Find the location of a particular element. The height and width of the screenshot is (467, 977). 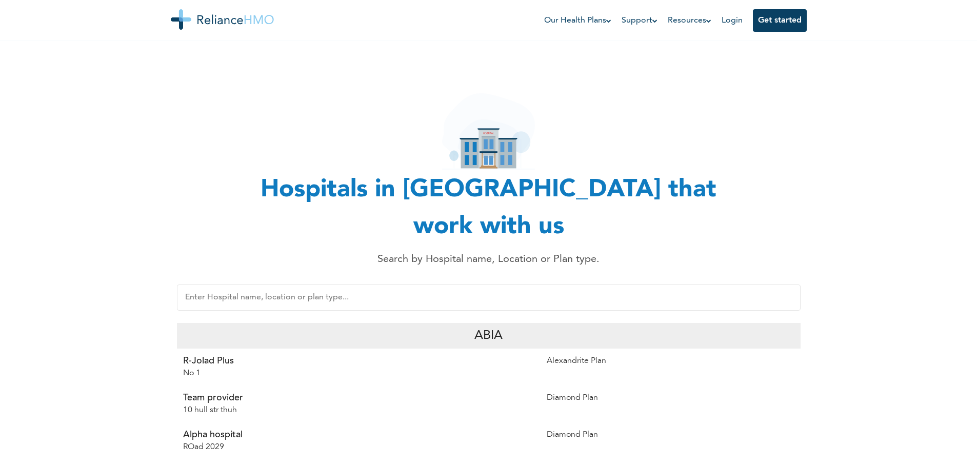

p: Alpha hospital is located at coordinates (358, 435).